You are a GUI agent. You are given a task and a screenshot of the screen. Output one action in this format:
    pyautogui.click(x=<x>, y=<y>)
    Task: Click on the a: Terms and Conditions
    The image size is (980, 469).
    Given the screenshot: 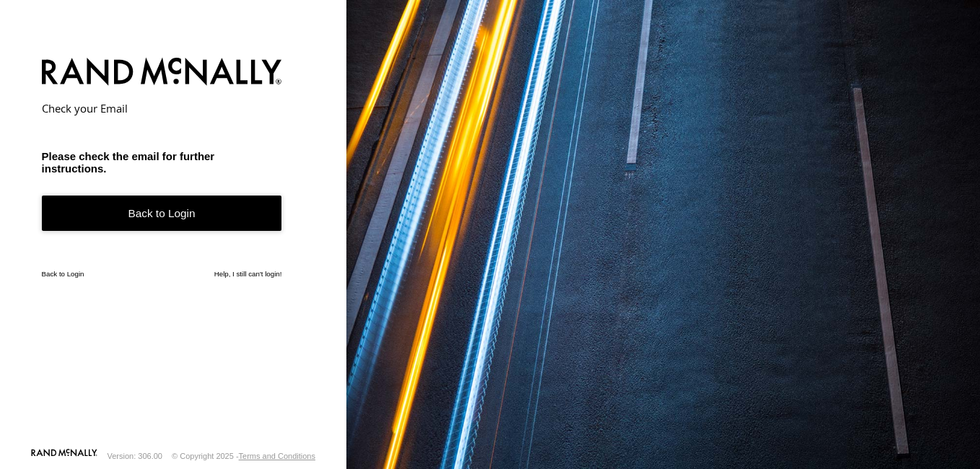 What is the action you would take?
    pyautogui.click(x=277, y=457)
    